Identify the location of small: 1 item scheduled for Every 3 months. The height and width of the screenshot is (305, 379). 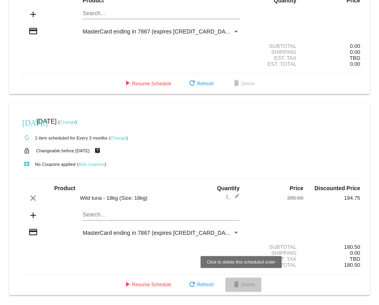
(63, 138).